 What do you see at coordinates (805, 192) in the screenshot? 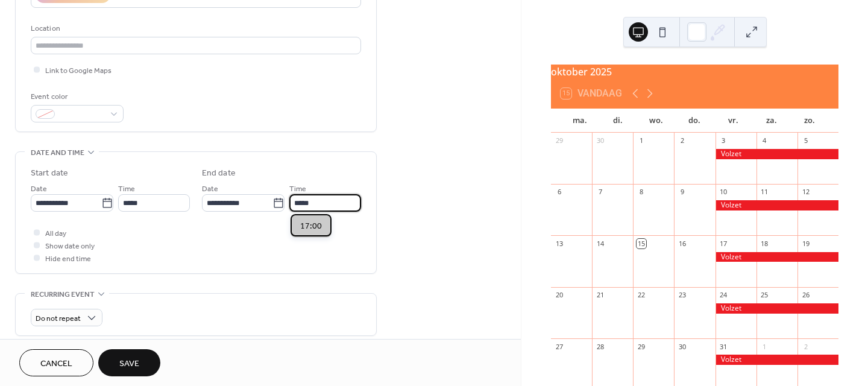
I see `div: 12` at bounding box center [805, 192].